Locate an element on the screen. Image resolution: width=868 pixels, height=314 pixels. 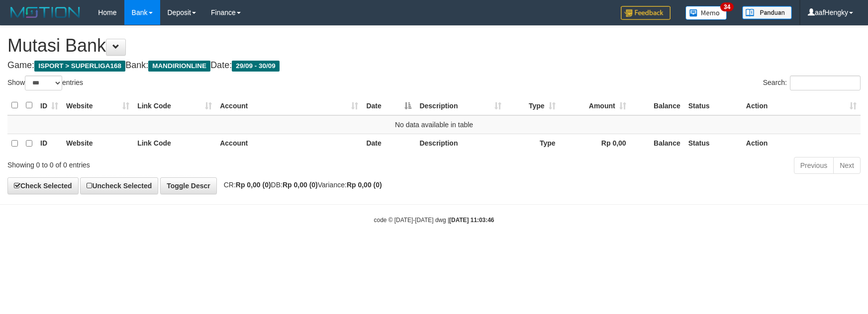
th: Action is located at coordinates (801, 143).